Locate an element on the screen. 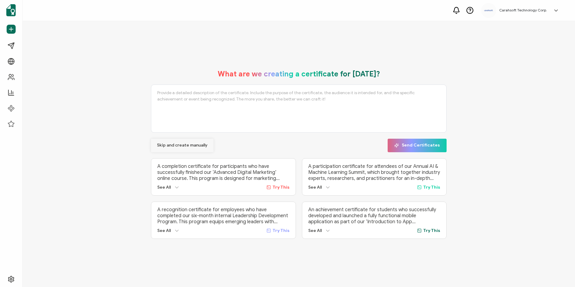 The image size is (575, 287). img: sertifier-logomark-colored.svg is located at coordinates (11, 10).